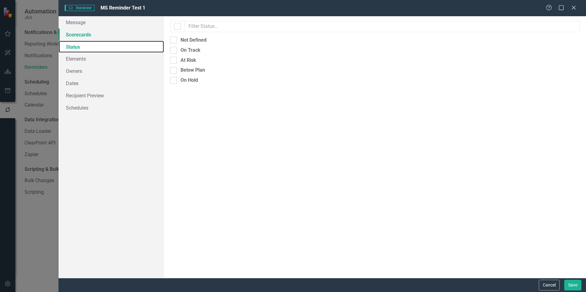  Describe the element at coordinates (549, 285) in the screenshot. I see `button: Cancel` at that location.